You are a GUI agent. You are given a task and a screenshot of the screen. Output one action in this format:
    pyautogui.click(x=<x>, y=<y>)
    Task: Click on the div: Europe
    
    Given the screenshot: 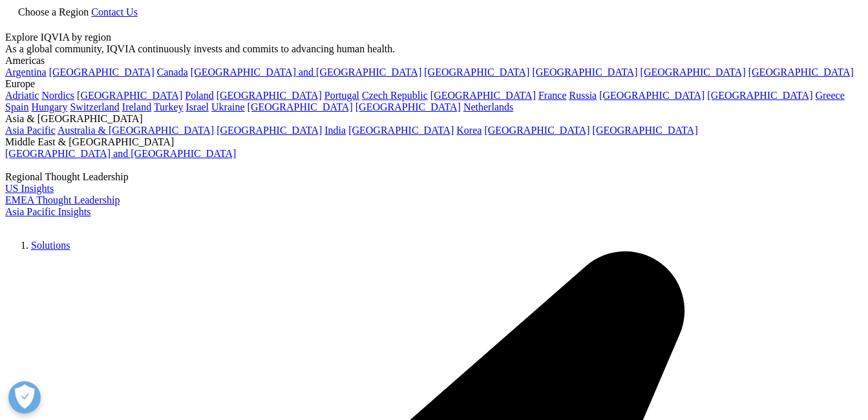 What is the action you would take?
    pyautogui.click(x=434, y=84)
    